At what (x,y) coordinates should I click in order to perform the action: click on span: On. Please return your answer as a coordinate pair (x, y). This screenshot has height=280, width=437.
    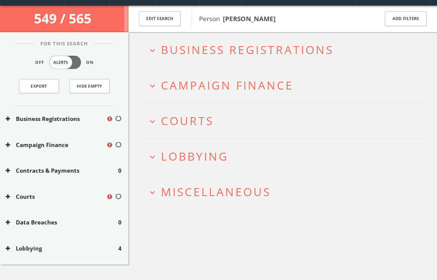
    Looking at the image, I should click on (90, 62).